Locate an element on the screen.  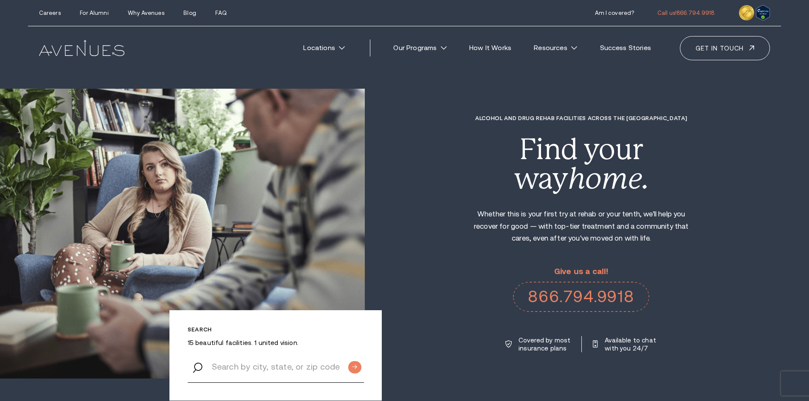
a: Covered by most insurance plans is located at coordinates (538, 345).